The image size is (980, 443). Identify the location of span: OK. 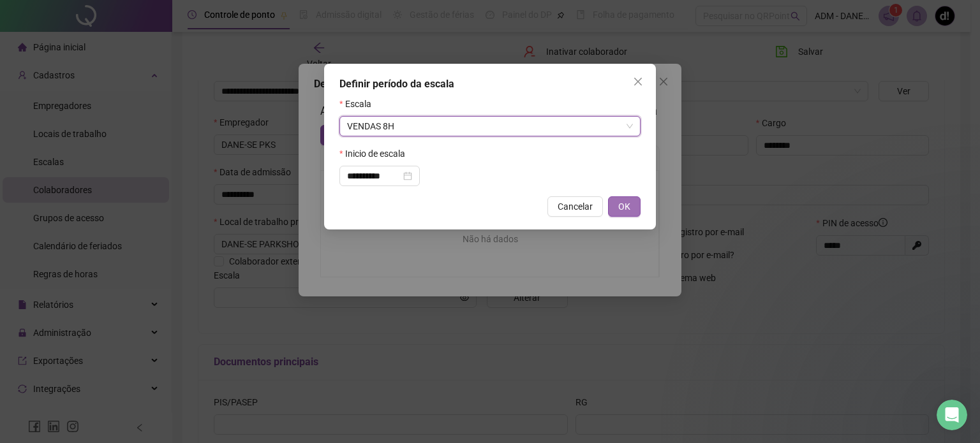
(623, 206).